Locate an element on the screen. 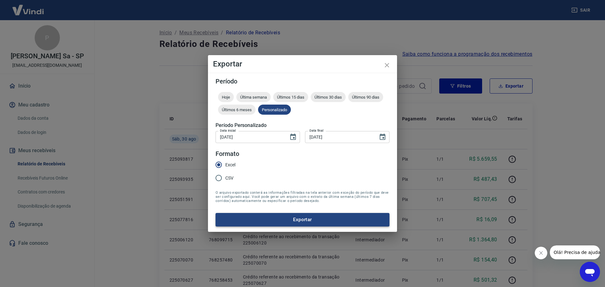 This screenshot has width=605, height=287. span: Últimos 6 meses is located at coordinates (237, 110).